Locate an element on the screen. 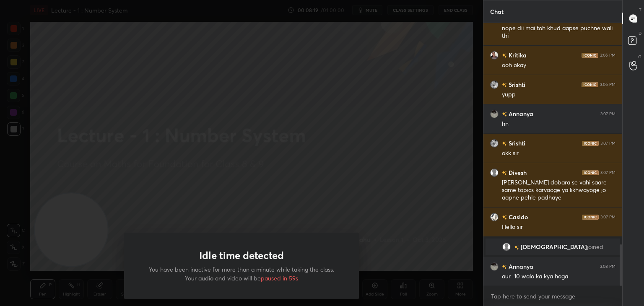 The height and width of the screenshot is (306, 644). div: nope dii mai toh khud aapse puchne wali thi is located at coordinates (558, 33).